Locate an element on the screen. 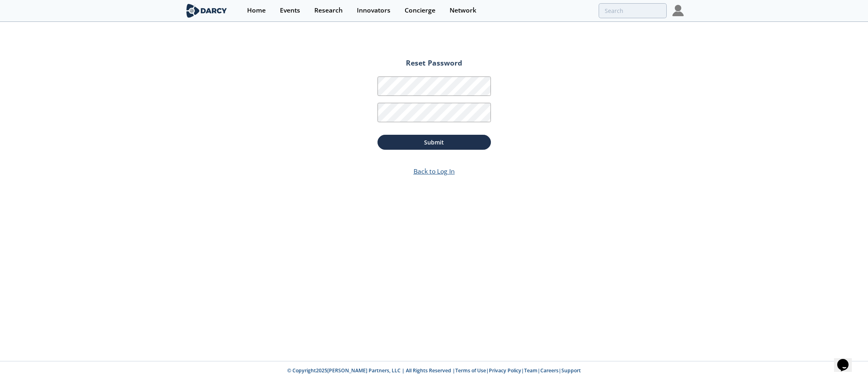 The image size is (868, 380). input: Advanced Search is located at coordinates (633, 11).